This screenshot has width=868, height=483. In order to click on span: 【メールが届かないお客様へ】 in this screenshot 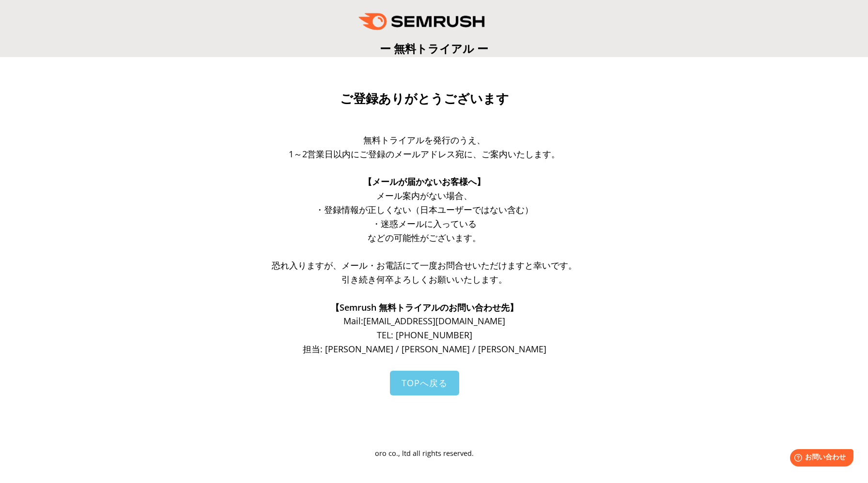, I will do `click(424, 182)`.